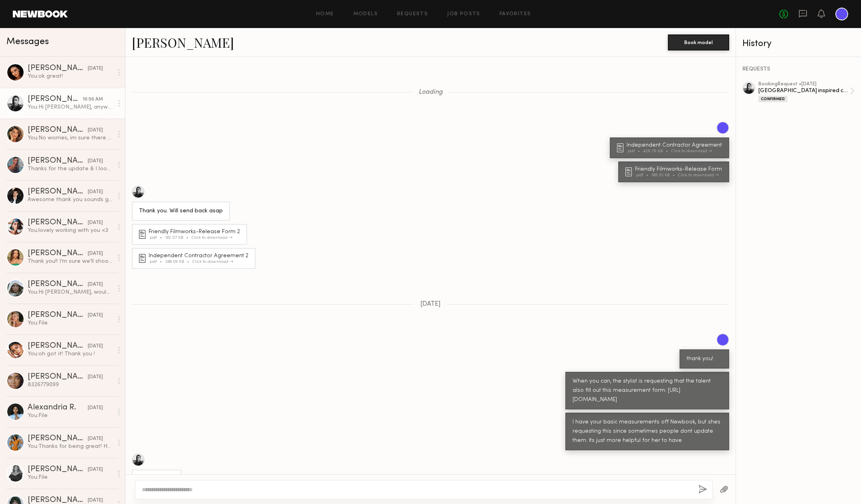 Image resolution: width=861 pixels, height=504 pixels. Describe the element at coordinates (657, 151) in the screenshot. I see `div: 426.76 KB` at that location.